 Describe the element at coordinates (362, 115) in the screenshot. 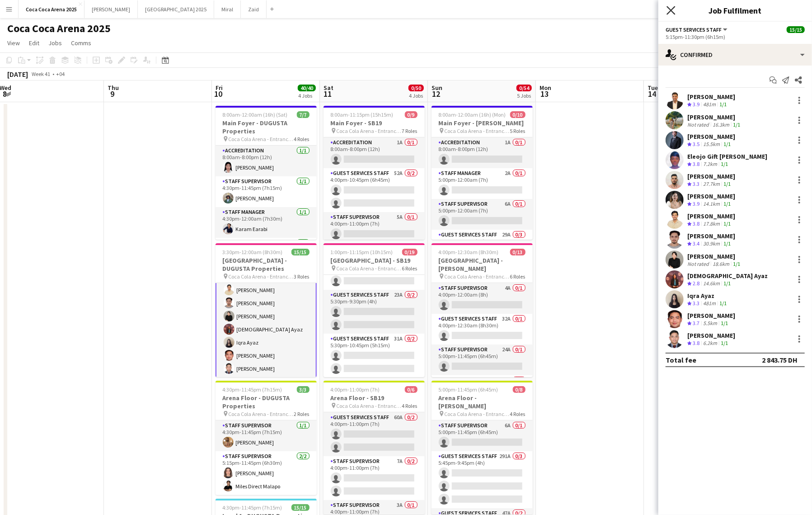

I see `span: 8:00am-11:15pm (15h15m)` at that location.